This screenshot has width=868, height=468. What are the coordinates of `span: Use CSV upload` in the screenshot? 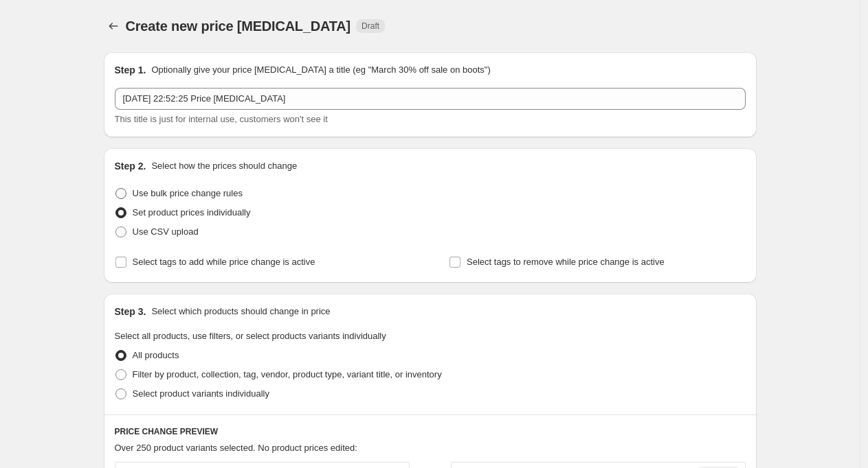 It's located at (165, 232).